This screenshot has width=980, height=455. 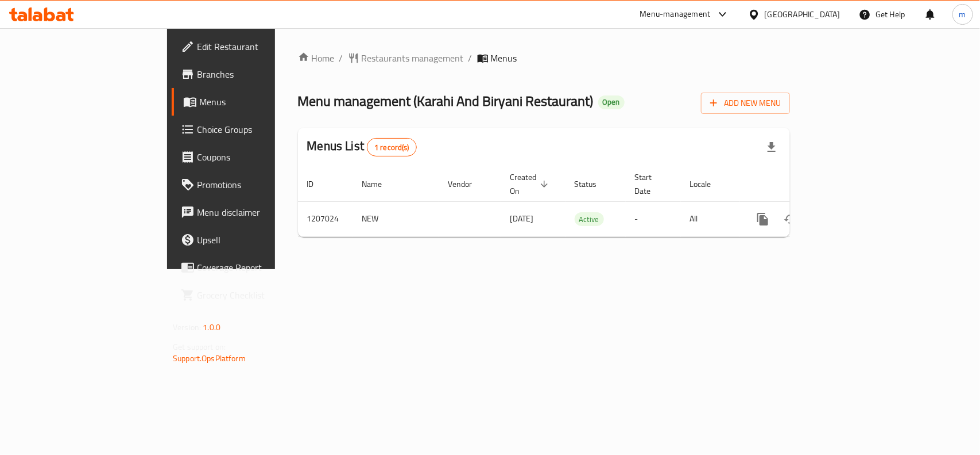 I want to click on button: Add New Menu, so click(x=746, y=103).